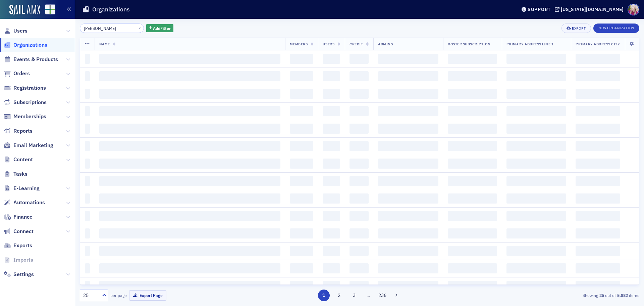 This screenshot has width=644, height=306. What do you see at coordinates (25, 102) in the screenshot?
I see `a: Subscriptions` at bounding box center [25, 102].